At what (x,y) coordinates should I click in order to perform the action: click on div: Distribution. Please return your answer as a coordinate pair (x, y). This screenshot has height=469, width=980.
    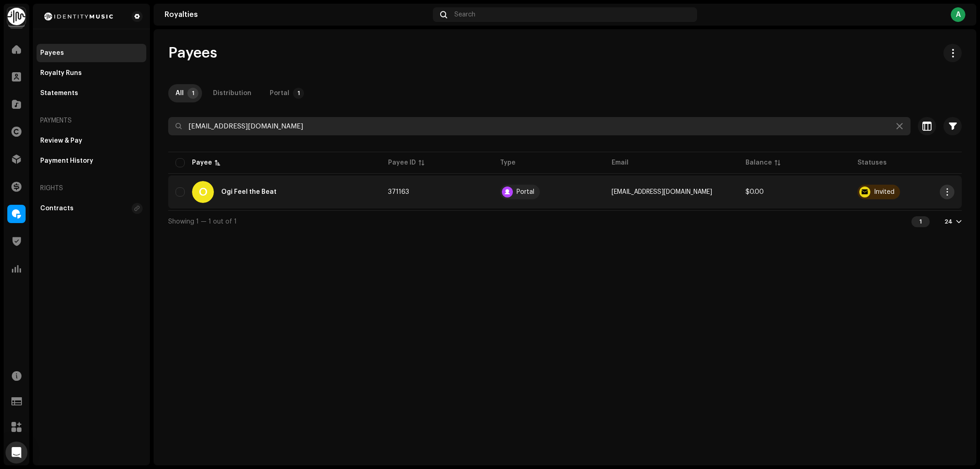
    Looking at the image, I should click on (232, 94).